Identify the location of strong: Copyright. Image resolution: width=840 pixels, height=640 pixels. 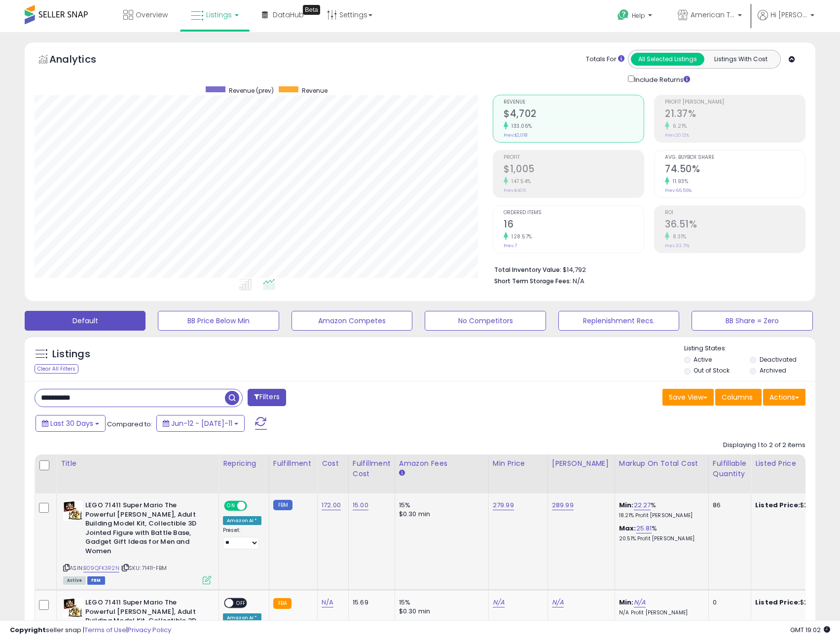
(27, 629).